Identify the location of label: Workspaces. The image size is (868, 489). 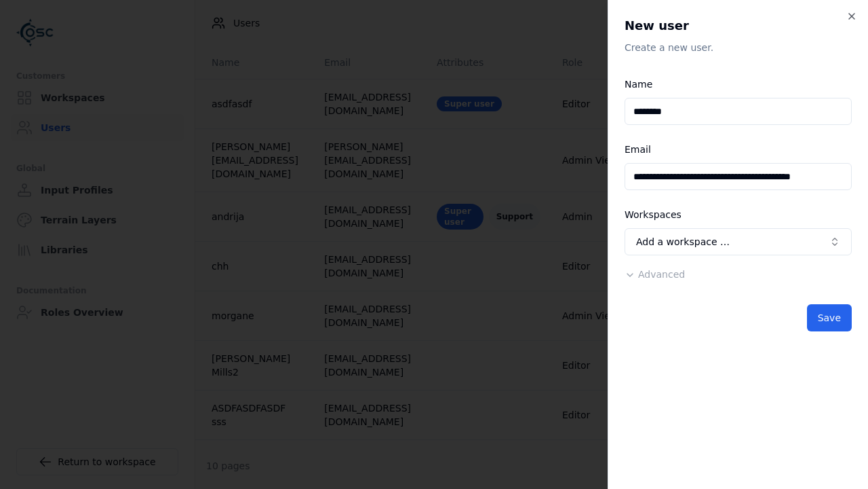
(653, 214).